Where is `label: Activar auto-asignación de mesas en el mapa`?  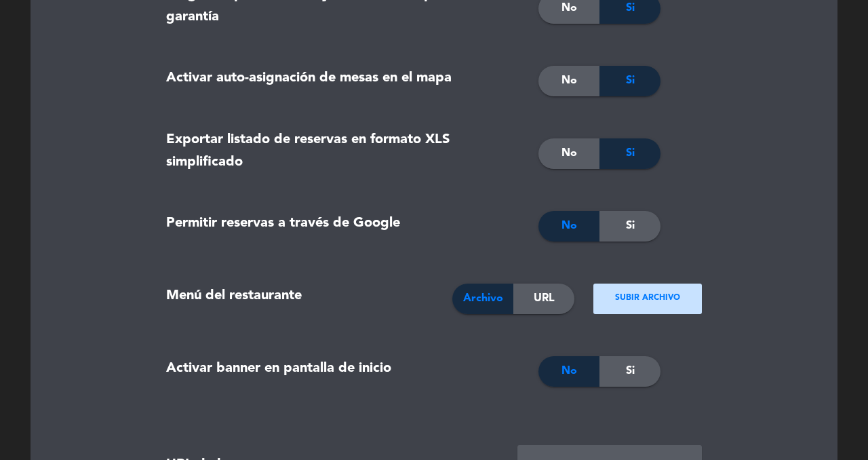
label: Activar auto-asignación de mesas en el mapa is located at coordinates (308, 78).